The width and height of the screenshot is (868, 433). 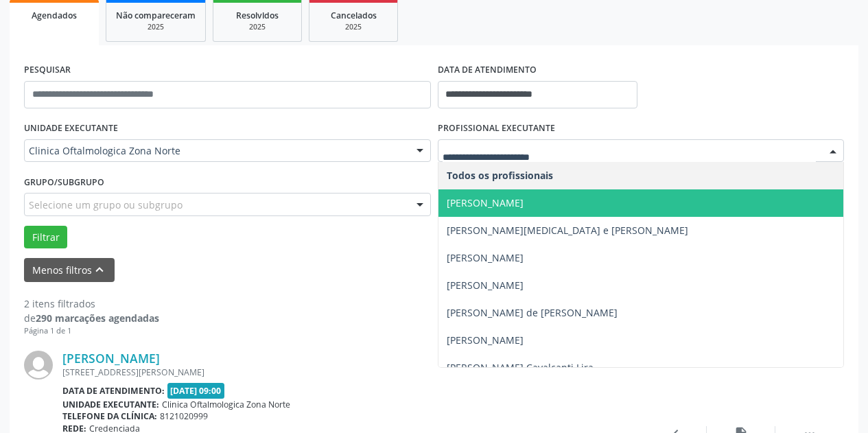 What do you see at coordinates (496, 129) in the screenshot?
I see `label: PROFISSIONAL EXECUTANTE` at bounding box center [496, 129].